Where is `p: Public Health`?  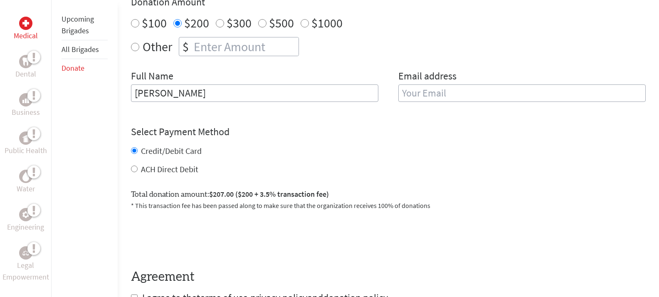 p: Public Health is located at coordinates (26, 150).